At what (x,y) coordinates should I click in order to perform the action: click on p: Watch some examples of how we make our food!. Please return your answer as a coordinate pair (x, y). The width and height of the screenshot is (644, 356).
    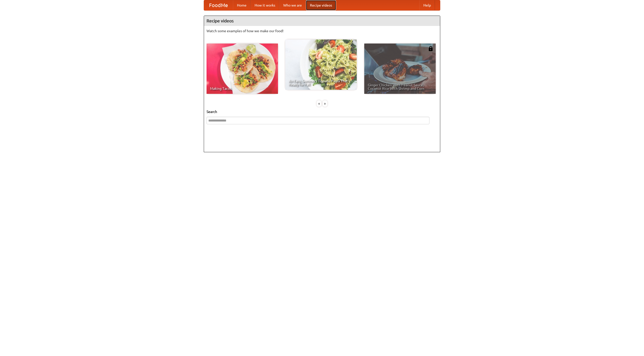
    Looking at the image, I should click on (322, 31).